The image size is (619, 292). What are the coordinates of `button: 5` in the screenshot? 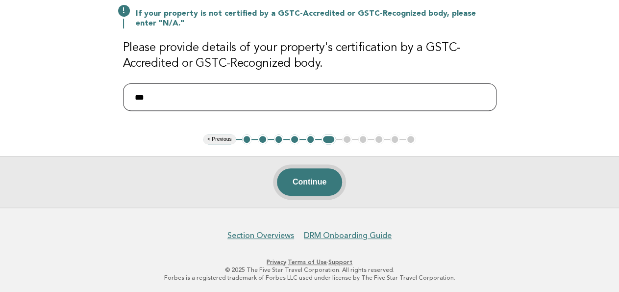 It's located at (311, 139).